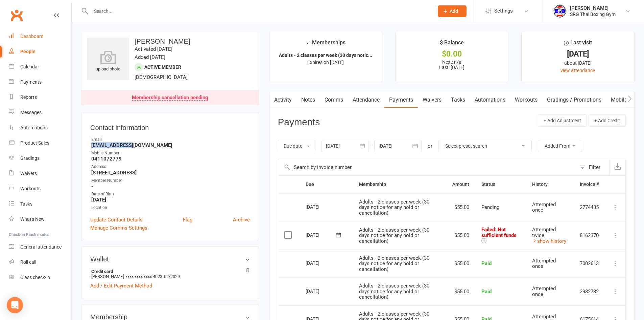 The width and height of the screenshot is (644, 320). What do you see at coordinates (589, 207) in the screenshot?
I see `td: 2774435` at bounding box center [589, 207].